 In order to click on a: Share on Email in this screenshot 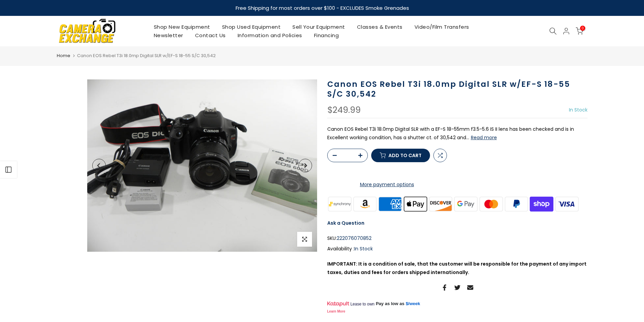, I will do `click(470, 288)`.